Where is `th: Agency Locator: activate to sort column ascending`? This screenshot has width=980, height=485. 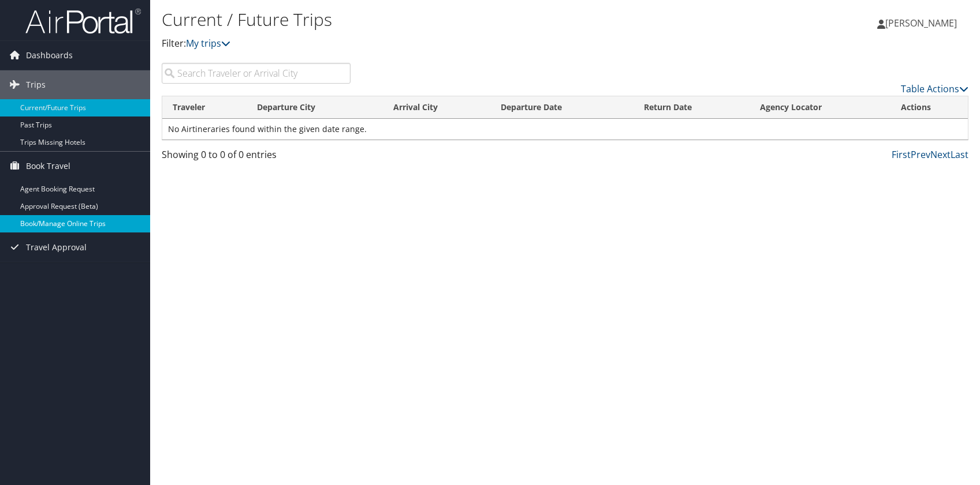 th: Agency Locator: activate to sort column ascending is located at coordinates (820, 107).